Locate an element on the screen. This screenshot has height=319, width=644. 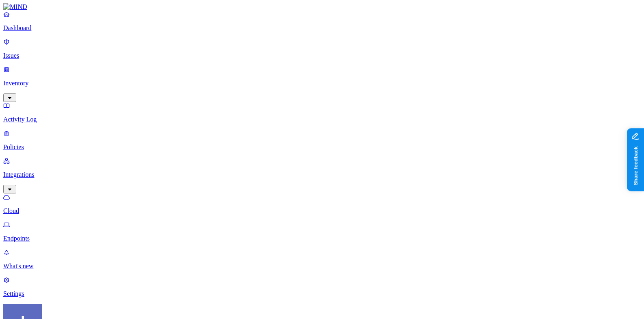
p: Integrations is located at coordinates (322, 175).